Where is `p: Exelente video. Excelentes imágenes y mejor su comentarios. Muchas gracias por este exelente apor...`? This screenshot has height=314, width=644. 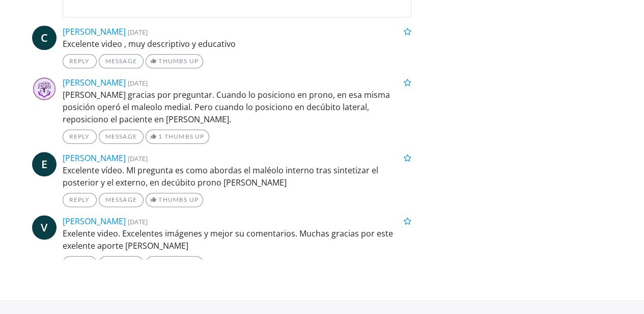
p: Exelente video. Excelentes imágenes y mejor su comentarios. Muchas gracias por este exelente apor... is located at coordinates (237, 240).